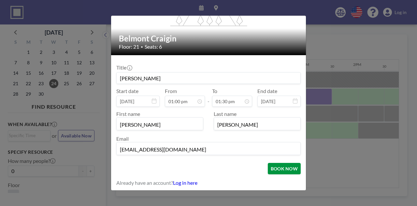 This screenshot has width=417, height=206. I want to click on label: End date, so click(267, 91).